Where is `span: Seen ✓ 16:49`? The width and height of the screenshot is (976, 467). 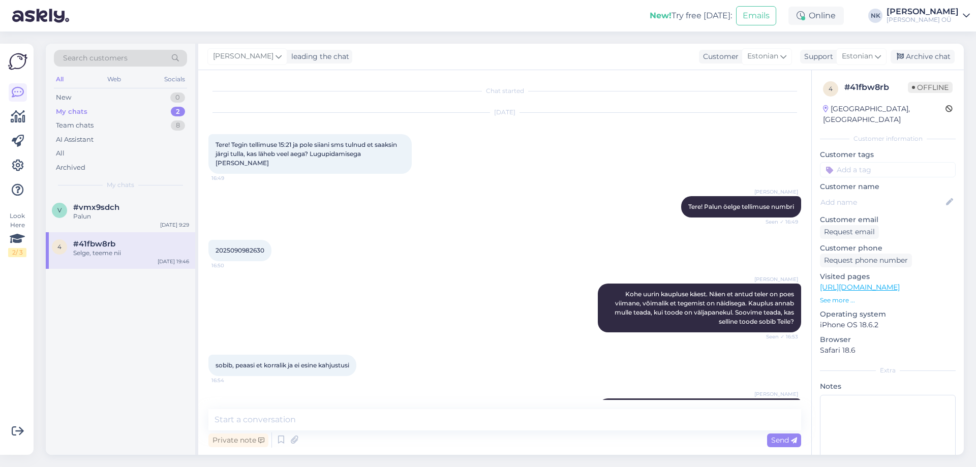 span: Seen ✓ 16:49 is located at coordinates (778, 222).